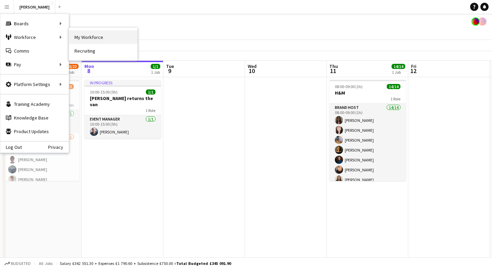 The height and width of the screenshot is (269, 492). Describe the element at coordinates (34, 84) in the screenshot. I see `div: Platform Settings` at that location.